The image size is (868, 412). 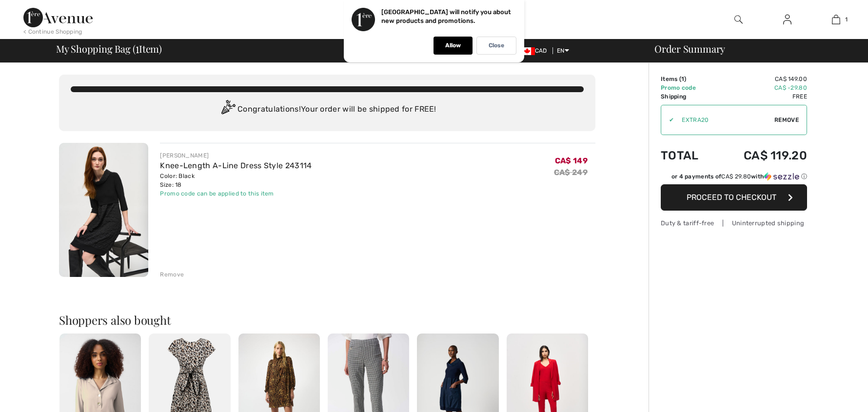 What do you see at coordinates (688, 96) in the screenshot?
I see `td: Shipping` at bounding box center [688, 96].